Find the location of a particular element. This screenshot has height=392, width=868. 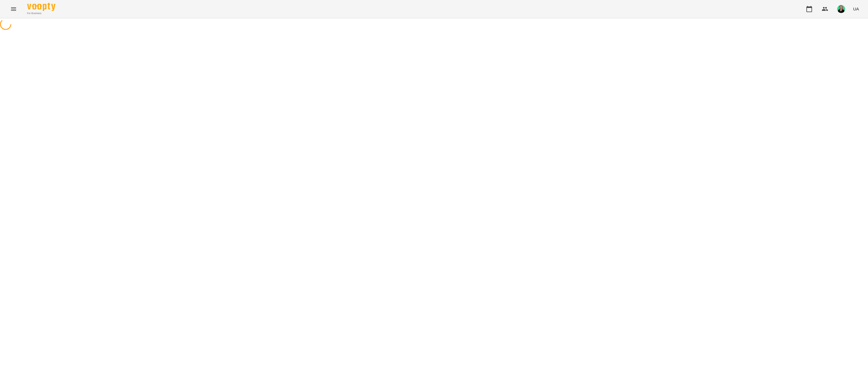

button: Menu is located at coordinates (14, 9).